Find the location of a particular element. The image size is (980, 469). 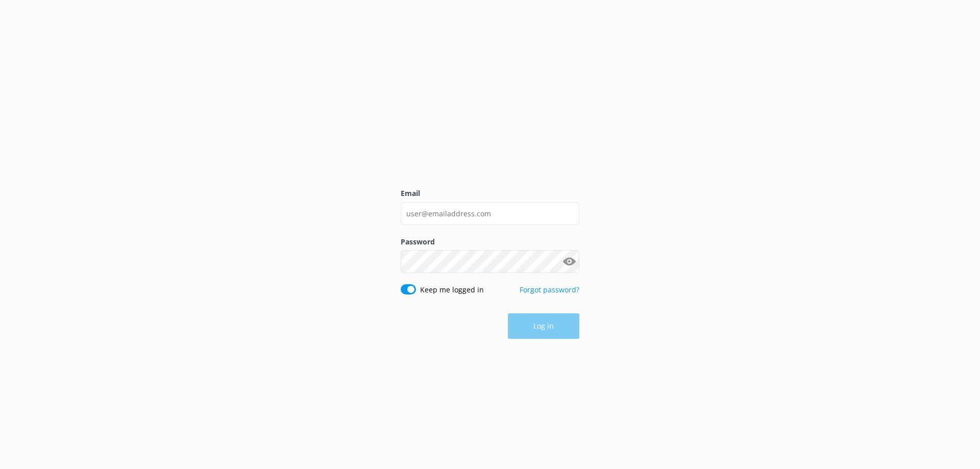

label: Password is located at coordinates (490, 242).